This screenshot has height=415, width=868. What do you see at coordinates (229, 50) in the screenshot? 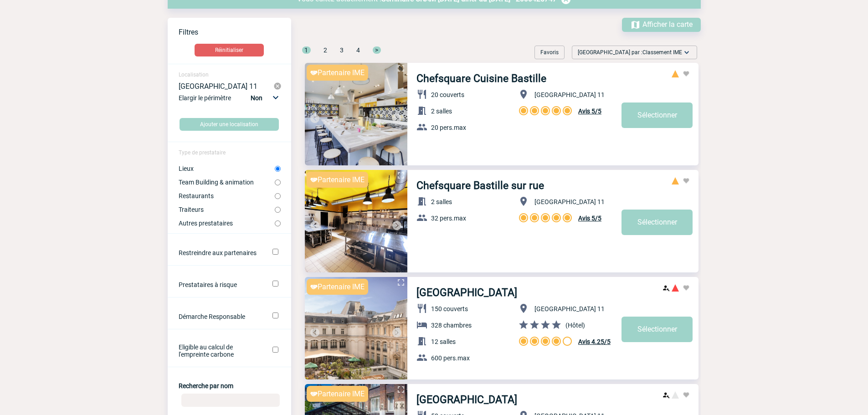
I see `a: Réinitialiser` at bounding box center [229, 50].